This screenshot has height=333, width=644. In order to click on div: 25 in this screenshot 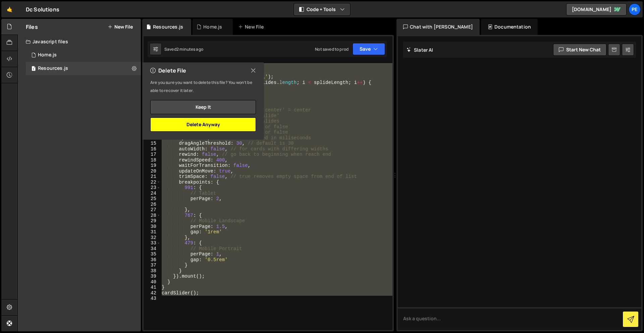, I will do `click(152, 199)`.